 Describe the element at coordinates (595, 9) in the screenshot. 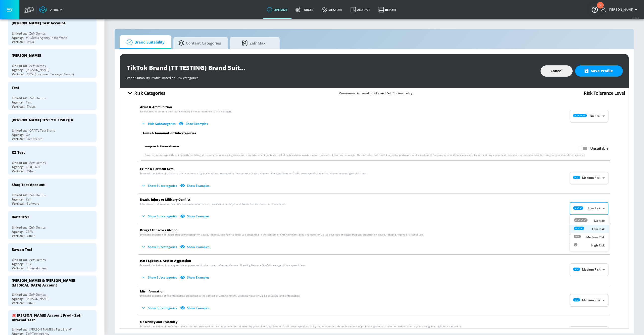

I see `button: Open Resource Center, 2 new notifications` at that location.